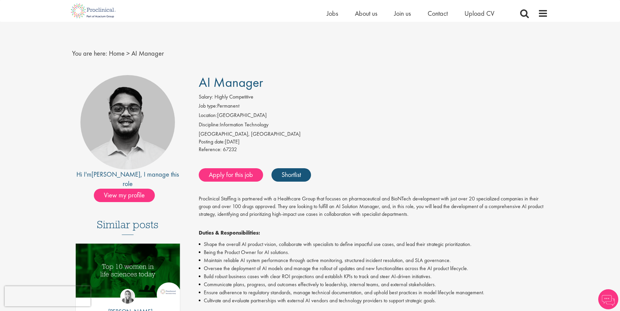  What do you see at coordinates (373, 284) in the screenshot?
I see `li: Communicate plans, progress, and outcomes effectively to leadership, internal teams, and external...` at bounding box center [373, 284].